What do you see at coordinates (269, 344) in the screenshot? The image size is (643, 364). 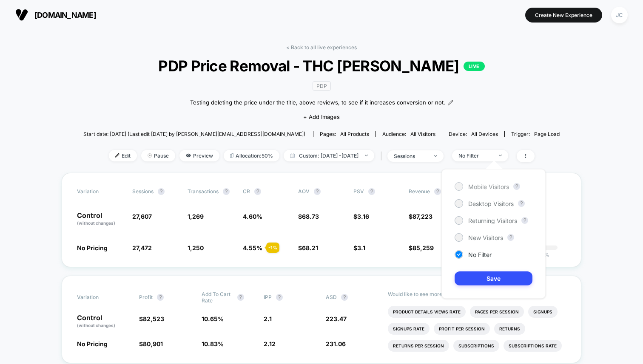 I see `span: 2.12` at bounding box center [269, 344].